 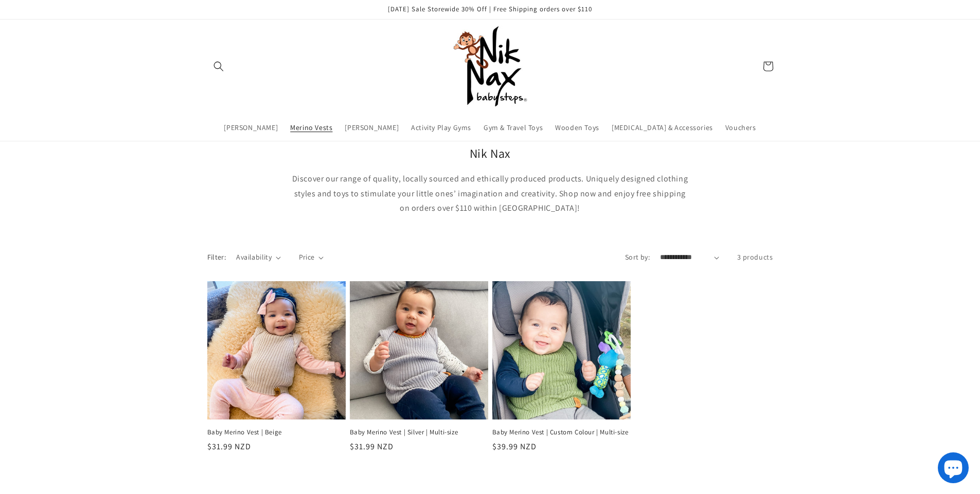 What do you see at coordinates (490, 66) in the screenshot?
I see `img: Nik Nax` at bounding box center [490, 66].